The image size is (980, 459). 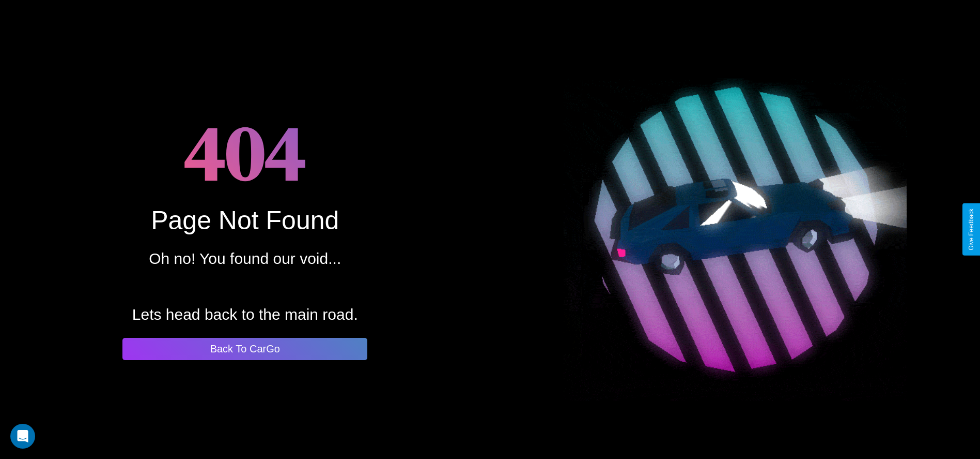 I want to click on button: Back To CarGo, so click(x=245, y=348).